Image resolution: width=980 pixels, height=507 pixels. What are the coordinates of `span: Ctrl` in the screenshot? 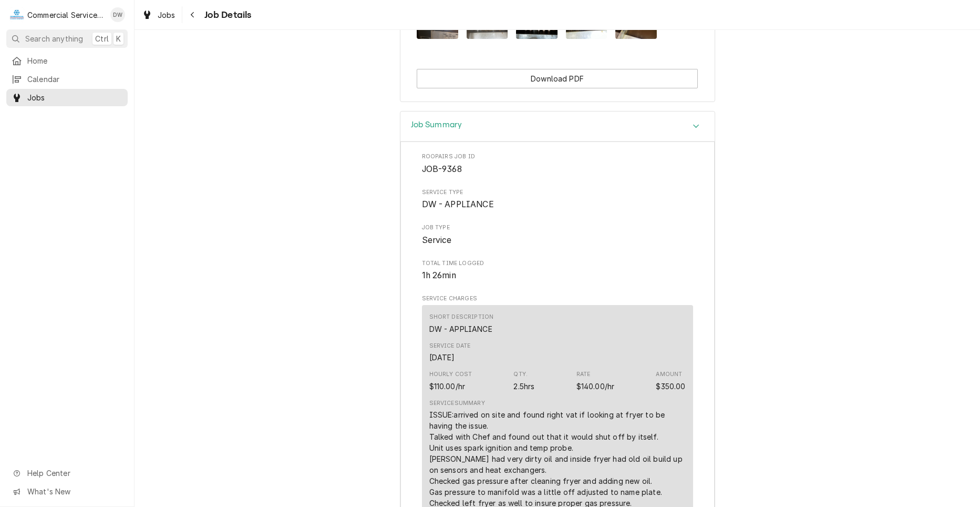 It's located at (102, 38).